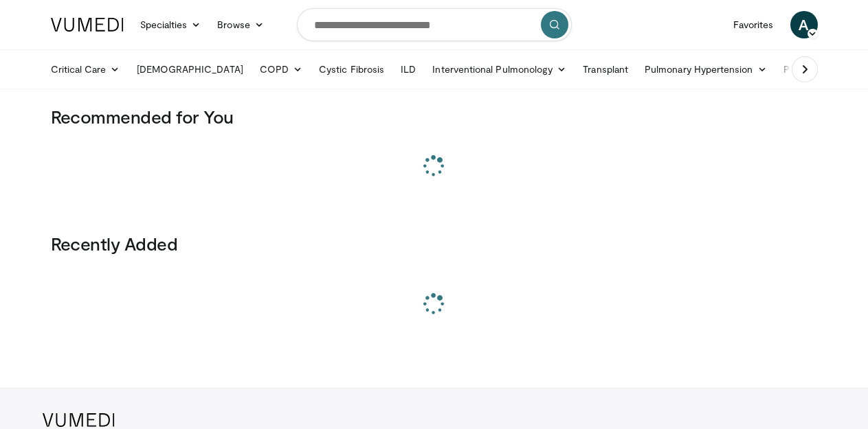 The image size is (868, 429). What do you see at coordinates (434, 24) in the screenshot?
I see `input: Search topics, interventions` at bounding box center [434, 24].